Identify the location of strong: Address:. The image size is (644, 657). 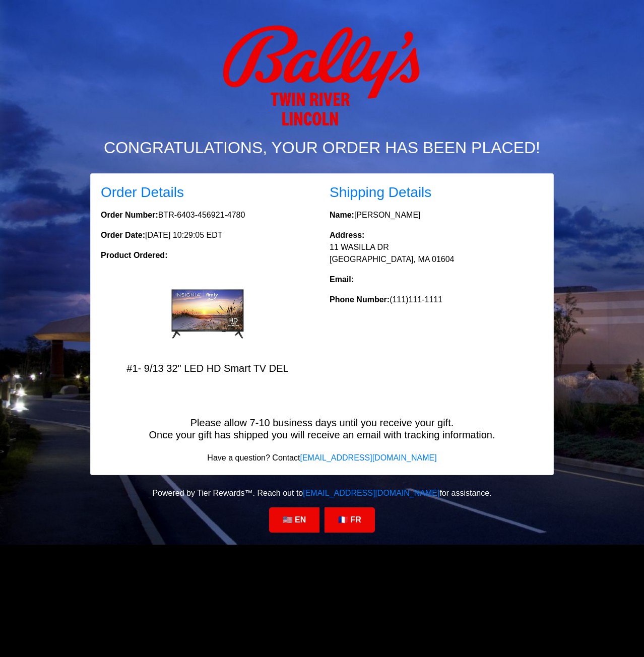
(346, 235).